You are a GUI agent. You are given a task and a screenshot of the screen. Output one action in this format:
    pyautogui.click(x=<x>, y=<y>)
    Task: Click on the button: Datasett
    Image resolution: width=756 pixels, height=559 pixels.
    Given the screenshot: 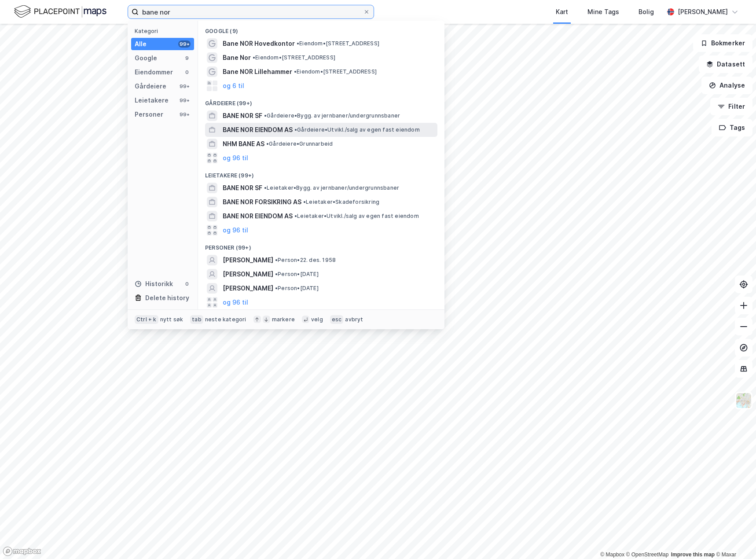 What is the action you would take?
    pyautogui.click(x=725, y=64)
    